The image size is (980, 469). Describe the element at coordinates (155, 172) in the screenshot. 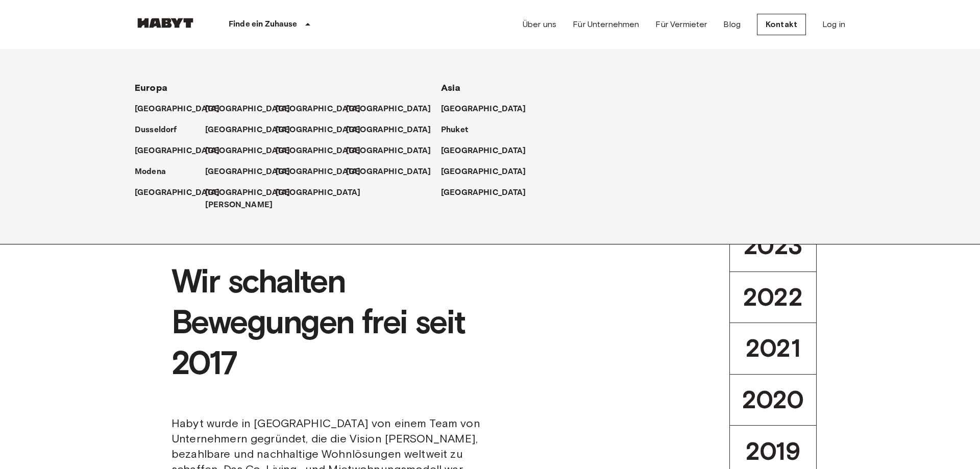

I see `a: Modena` at that location.